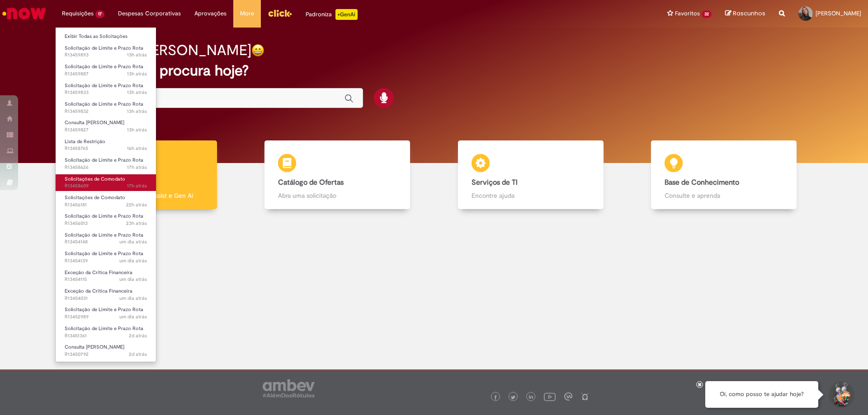 The image size is (868, 415). Describe the element at coordinates (331, 14) in the screenshot. I see `div: Padroniza` at that location.